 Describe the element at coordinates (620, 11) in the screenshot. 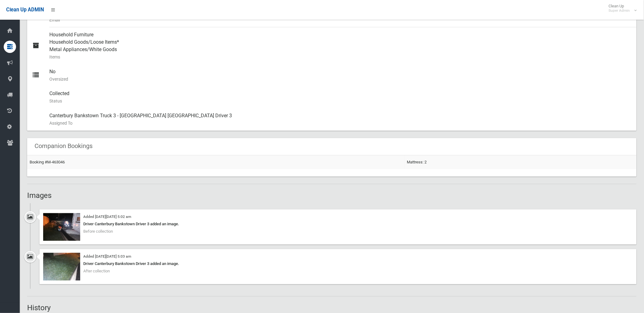

I see `small: Super Admin` at that location.